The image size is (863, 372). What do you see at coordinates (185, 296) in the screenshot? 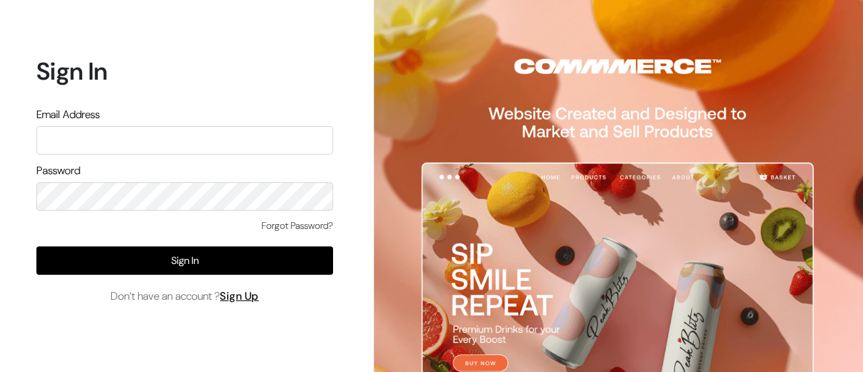
I see `span: Don’t have an account ?` at bounding box center [185, 296].